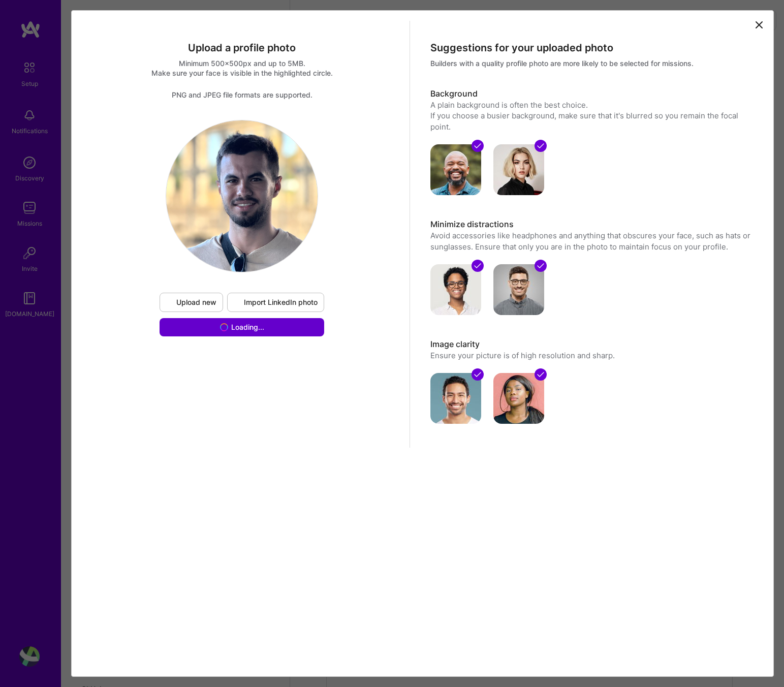 This screenshot has width=784, height=687. What do you see at coordinates (242, 48) in the screenshot?
I see `div: Upload a profile photo` at bounding box center [242, 48].